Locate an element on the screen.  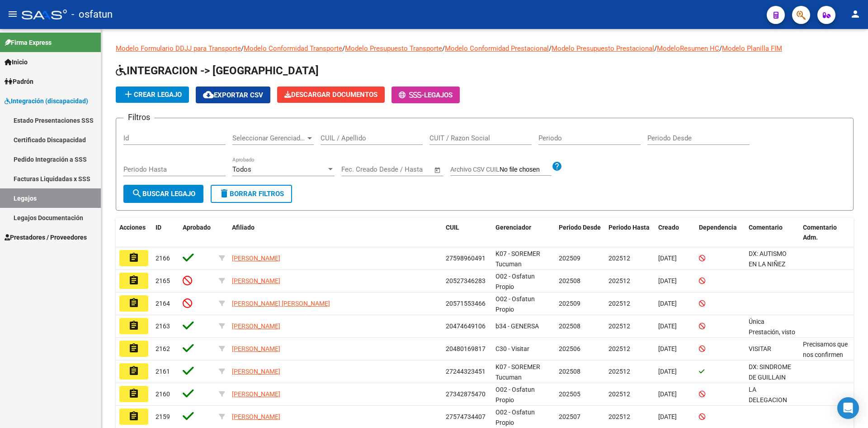
datatable-header-cell: Periodo Hasta is located at coordinates (630, 233).